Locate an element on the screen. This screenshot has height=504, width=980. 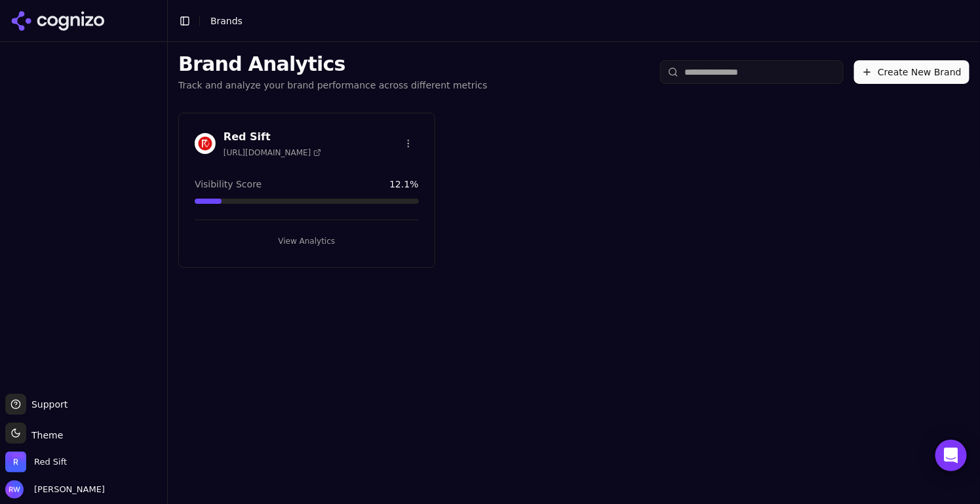
div: Open Intercom Messenger is located at coordinates (951, 456).